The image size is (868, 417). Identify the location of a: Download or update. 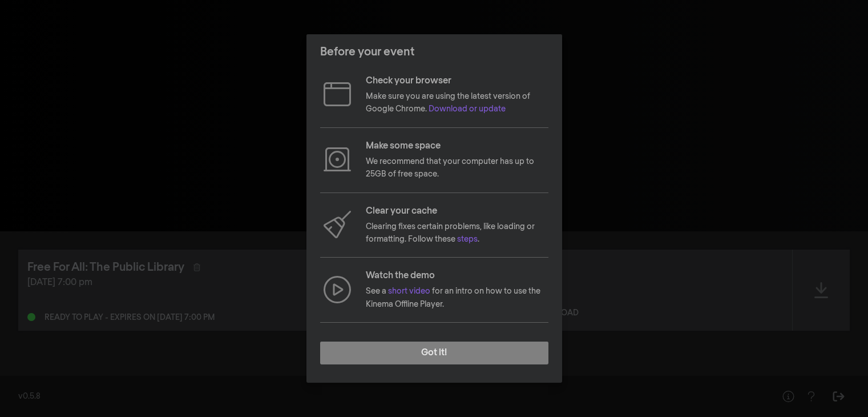
(467, 109).